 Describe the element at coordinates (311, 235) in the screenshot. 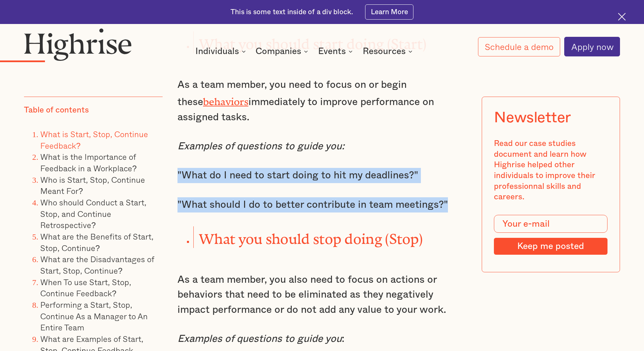

I see `strong: What you should stop doing (Stop)` at that location.